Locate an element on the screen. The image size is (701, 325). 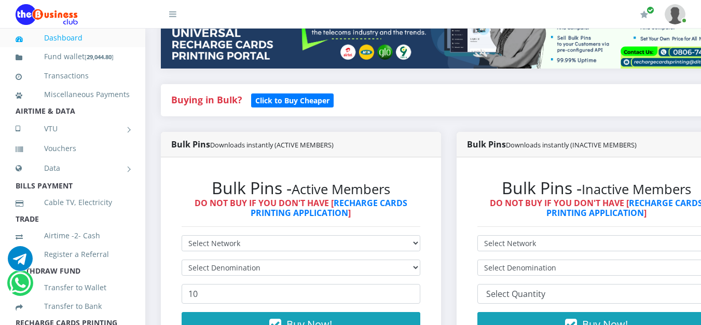
a: VTU is located at coordinates (73, 129).